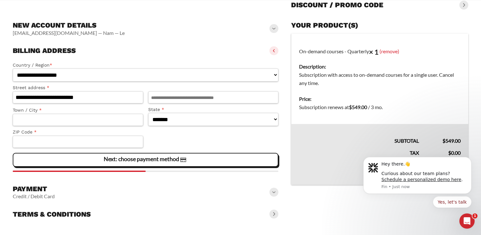 The width and height of the screenshot is (481, 235). What do you see at coordinates (19, 19) in the screenshot?
I see `img: Profile image for Fin` at bounding box center [19, 19].